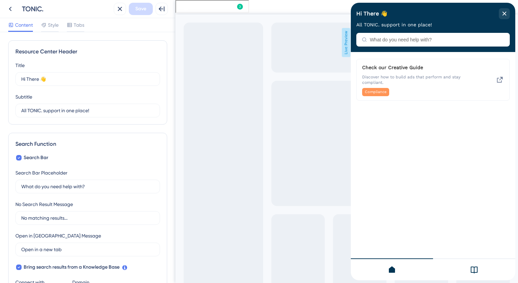  What do you see at coordinates (37, 6) in the screenshot?
I see `span: Resource Center` at bounding box center [37, 6].